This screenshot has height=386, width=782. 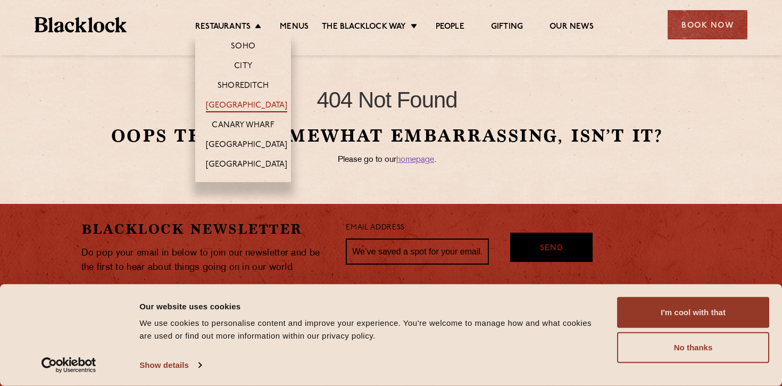 I want to click on a: Gifting, so click(x=507, y=28).